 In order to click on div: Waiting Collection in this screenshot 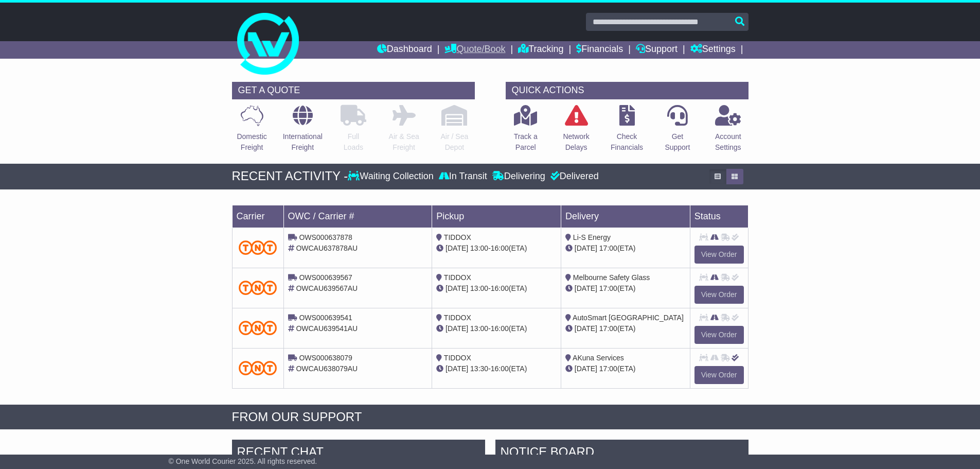, I will do `click(391, 177)`.